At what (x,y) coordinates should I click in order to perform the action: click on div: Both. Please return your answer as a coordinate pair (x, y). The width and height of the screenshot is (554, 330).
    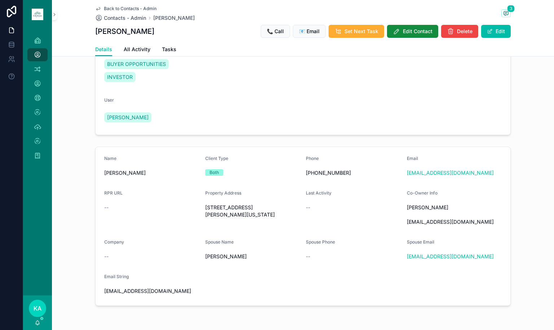
    Looking at the image, I should click on (214, 173).